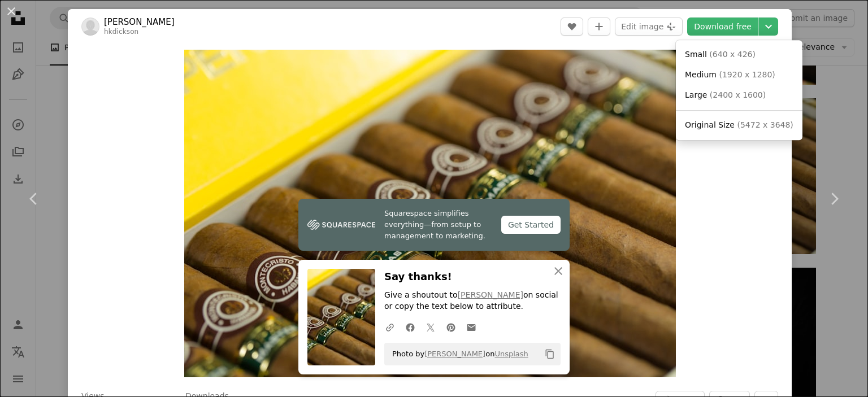  I want to click on span: ( 640 x 426 ), so click(732, 54).